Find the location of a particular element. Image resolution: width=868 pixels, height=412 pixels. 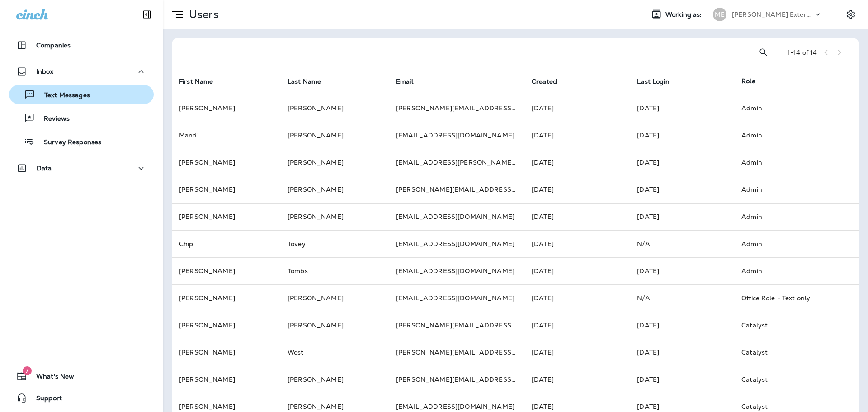

button: Text Messages is located at coordinates (81, 94).